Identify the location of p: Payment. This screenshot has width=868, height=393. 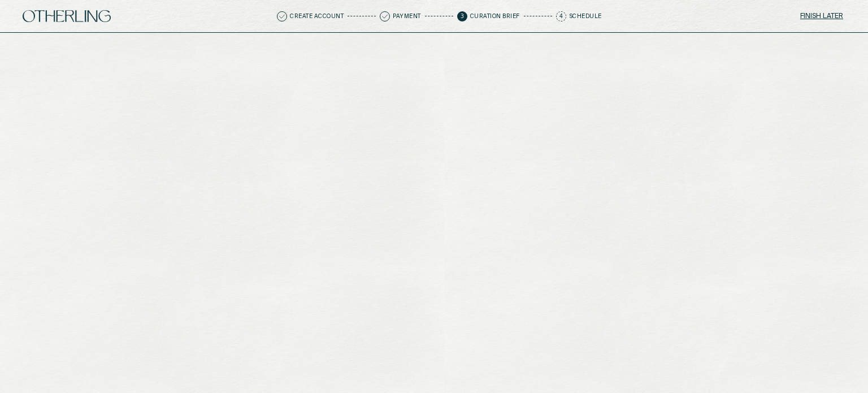
(407, 16).